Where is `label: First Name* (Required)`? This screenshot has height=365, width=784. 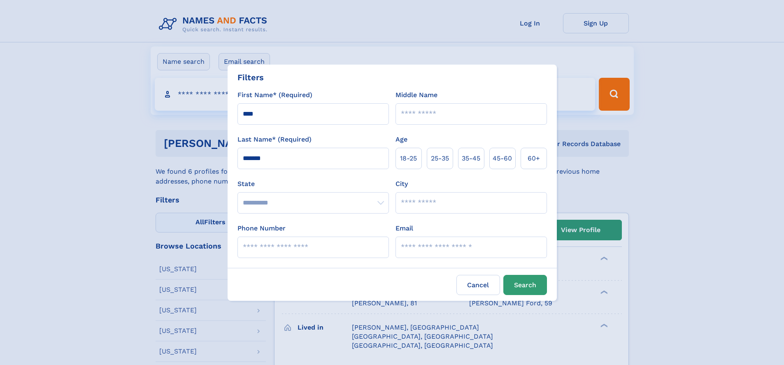 label: First Name* (Required) is located at coordinates (275, 95).